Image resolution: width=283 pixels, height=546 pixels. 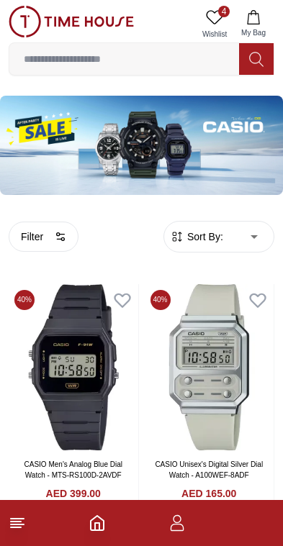 What do you see at coordinates (253, 32) in the screenshot?
I see `span: My Bag` at bounding box center [253, 32].